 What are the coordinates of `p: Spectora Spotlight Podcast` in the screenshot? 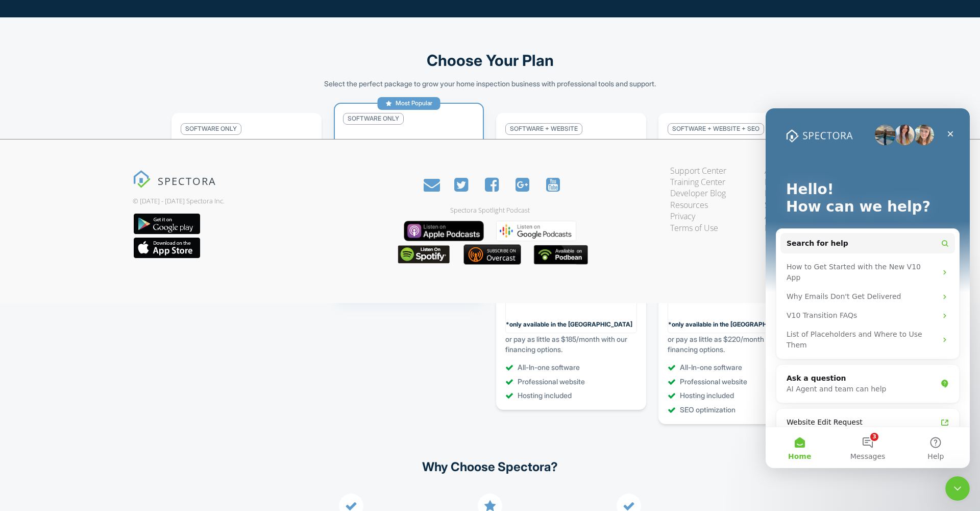 It's located at (490, 210).